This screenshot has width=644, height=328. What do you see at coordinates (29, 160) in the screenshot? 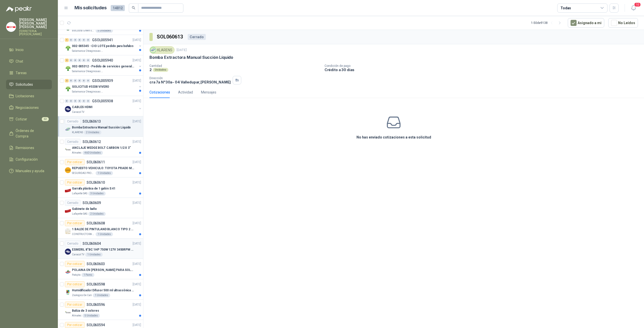
I see `a: Configuración` at bounding box center [29, 160].